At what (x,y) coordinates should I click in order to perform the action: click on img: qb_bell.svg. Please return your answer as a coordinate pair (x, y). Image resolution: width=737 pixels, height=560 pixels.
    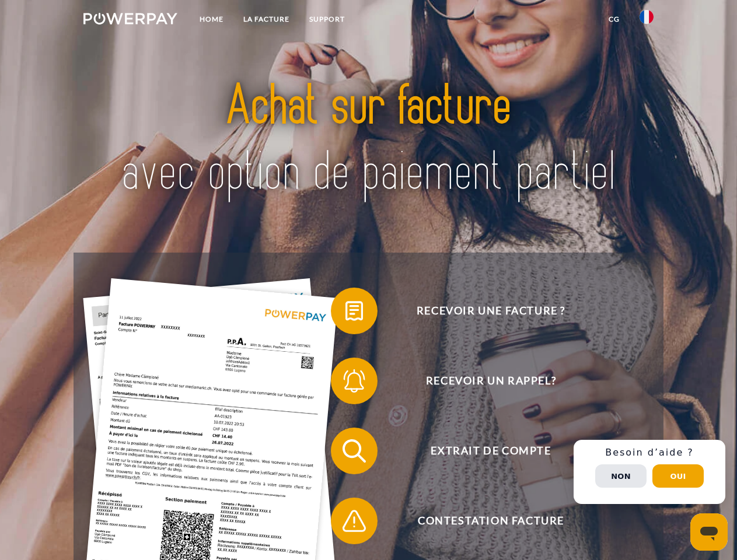
    Looking at the image, I should click on (354, 381).